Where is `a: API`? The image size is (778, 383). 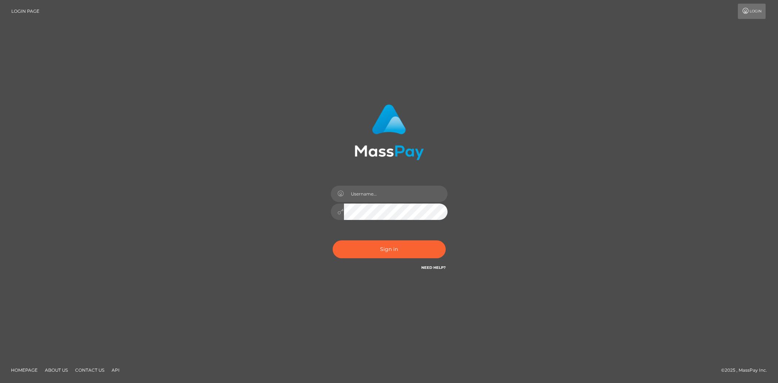
a: API is located at coordinates (116, 370).